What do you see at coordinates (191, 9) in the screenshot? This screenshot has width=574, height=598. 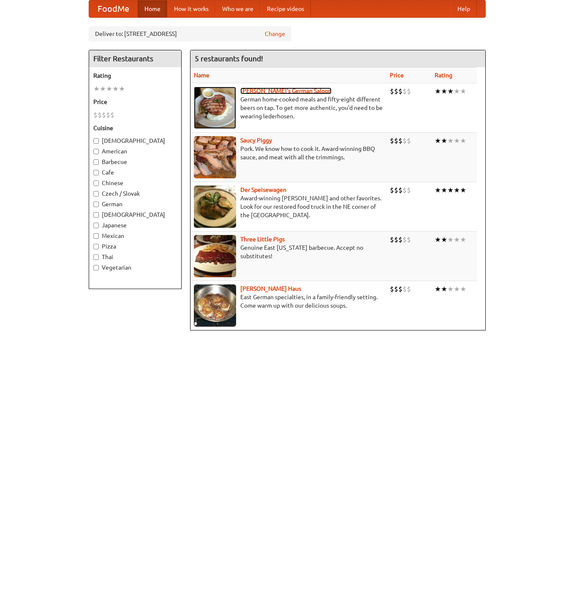 I see `a: How it works` at bounding box center [191, 9].